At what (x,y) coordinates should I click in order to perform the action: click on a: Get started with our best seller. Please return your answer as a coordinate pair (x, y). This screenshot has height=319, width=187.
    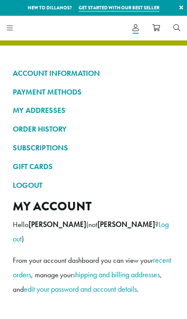
    Looking at the image, I should click on (119, 8).